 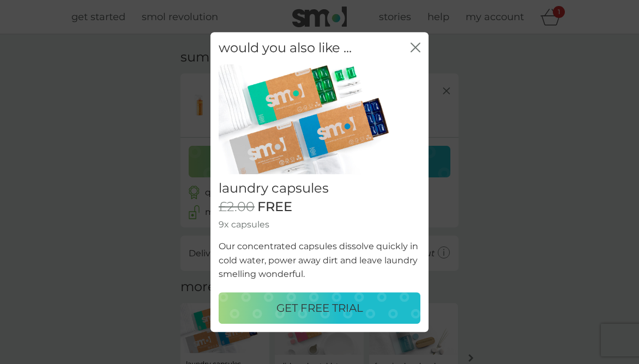 I want to click on p: Our concentrated capsules dissolve quickly in cold water, power away dirt and leave laundry smell..., so click(x=319, y=261).